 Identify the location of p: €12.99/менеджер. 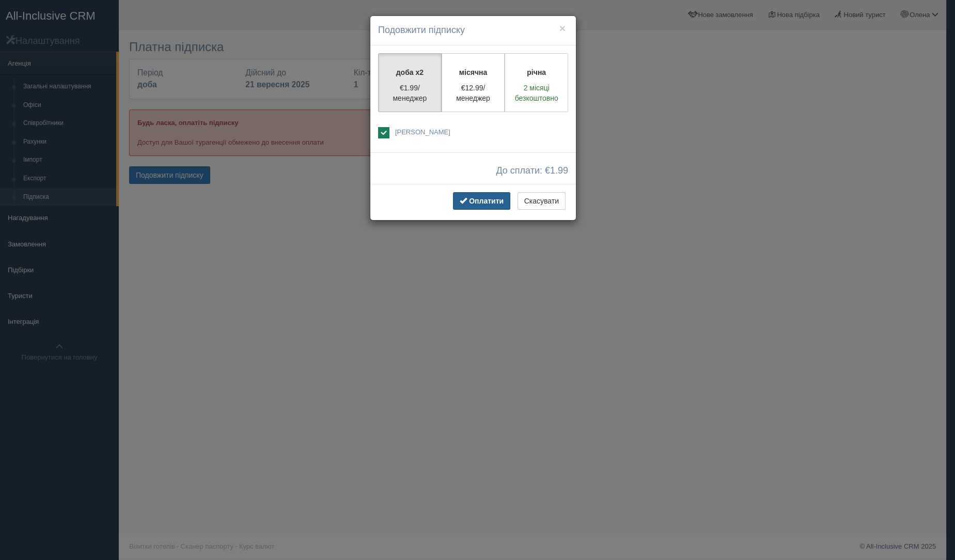
(473, 93).